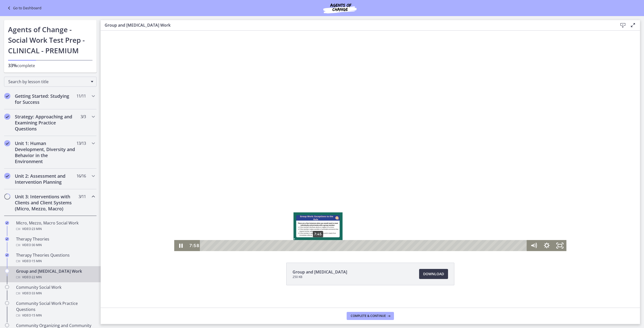 The image size is (644, 328). Describe the element at coordinates (56, 226) in the screenshot. I see `div: Micro, Mezzo, Macro Social Work` at that location.